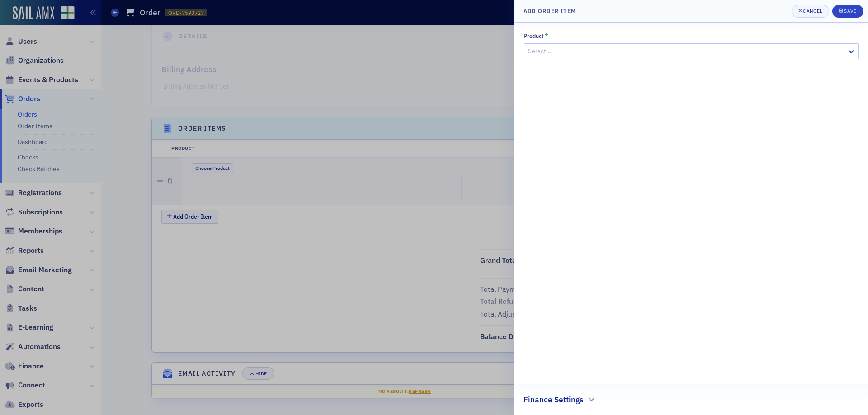 Image resolution: width=868 pixels, height=415 pixels. What do you see at coordinates (547, 36) in the screenshot?
I see `abbr: This field is required` at bounding box center [547, 36].